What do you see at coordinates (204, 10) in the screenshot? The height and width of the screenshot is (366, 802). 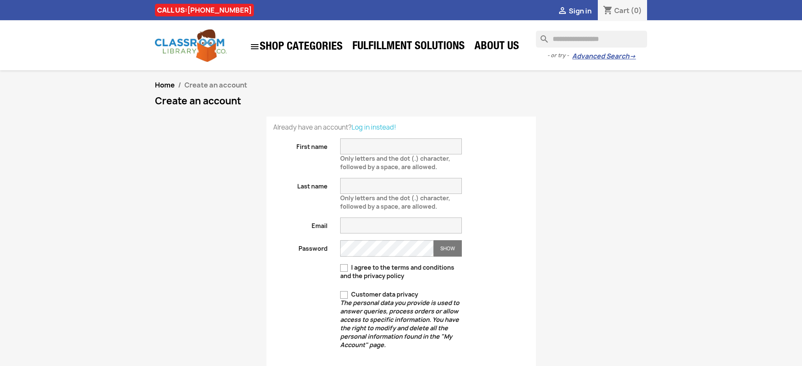 I see `div: CALL US:` at bounding box center [204, 10].